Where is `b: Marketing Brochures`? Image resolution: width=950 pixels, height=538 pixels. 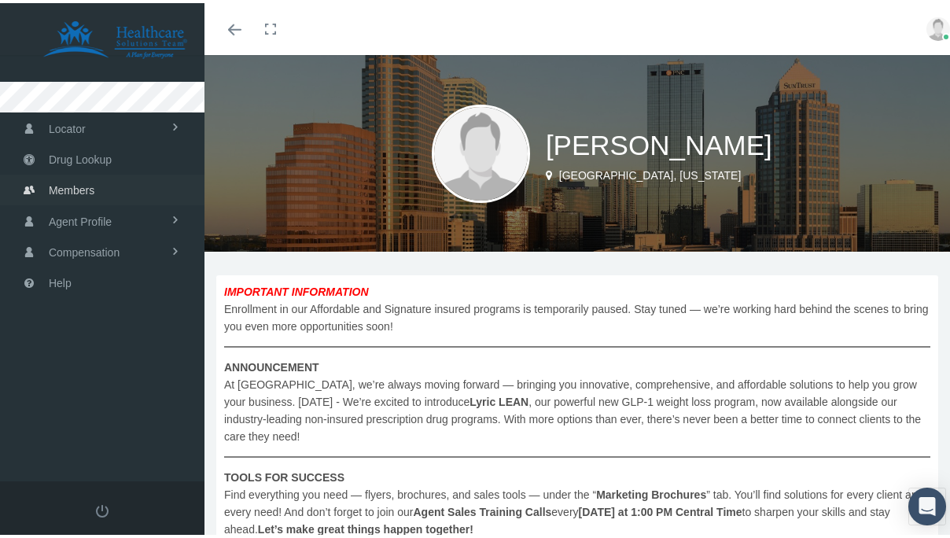
b: Marketing Brochures is located at coordinates (651, 491).